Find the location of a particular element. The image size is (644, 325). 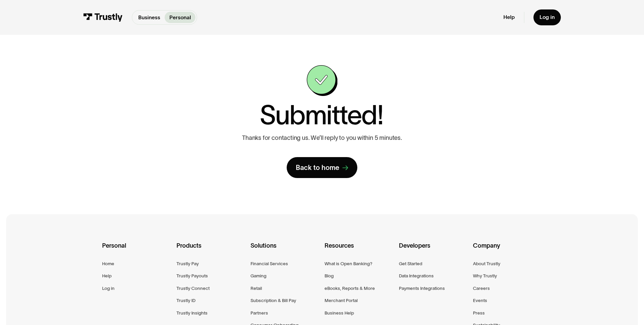

div: Back to home is located at coordinates (318, 168).